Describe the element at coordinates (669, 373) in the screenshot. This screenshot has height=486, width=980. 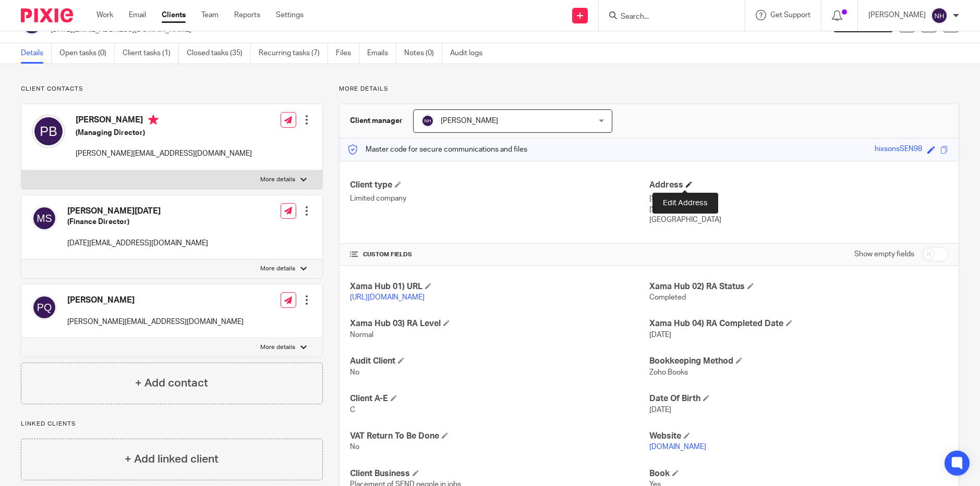
I see `span: Zoho Books` at that location.